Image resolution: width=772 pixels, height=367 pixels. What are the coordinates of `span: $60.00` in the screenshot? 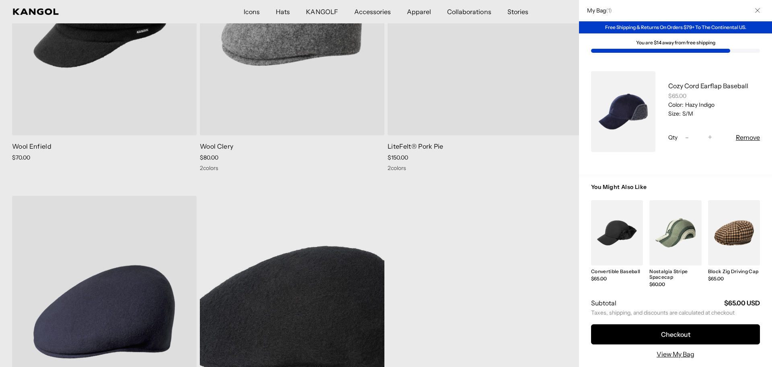 It's located at (657, 284).